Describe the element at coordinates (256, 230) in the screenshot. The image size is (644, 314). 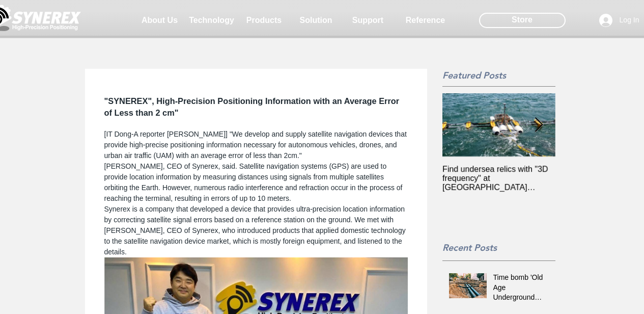
I see `span: Synerex is a company that developed a device that provides ultra-precision location information b...` at that location.